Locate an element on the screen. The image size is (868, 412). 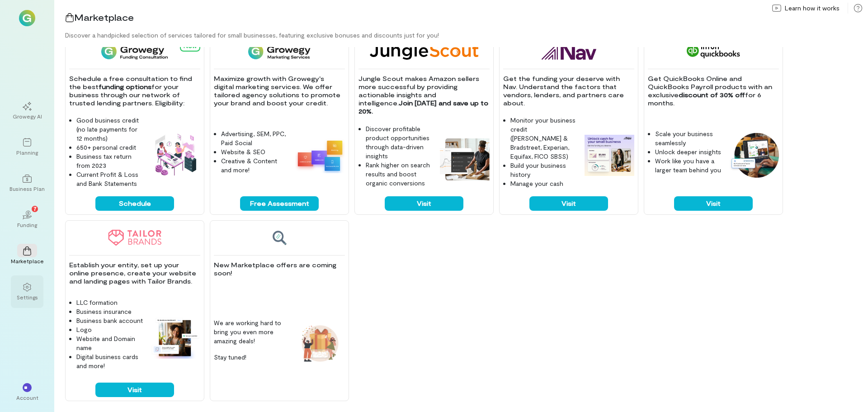
img: Growegy - Marketing Services feature is located at coordinates (320, 155).